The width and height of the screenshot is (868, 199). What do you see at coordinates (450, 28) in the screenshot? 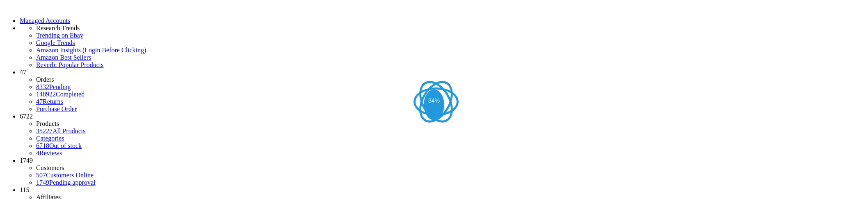
I see `li: Research Trends` at bounding box center [450, 28].